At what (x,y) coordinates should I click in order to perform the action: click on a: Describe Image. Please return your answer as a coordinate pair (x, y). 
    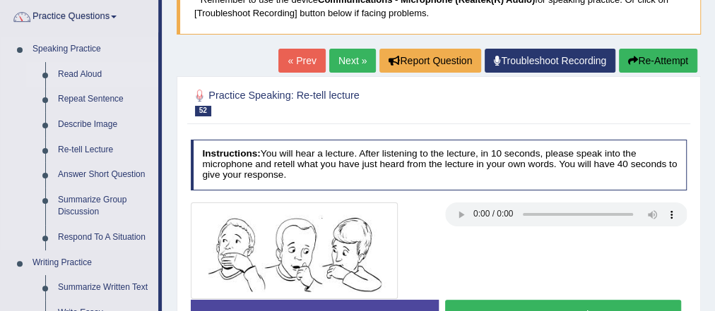
    Looking at the image, I should click on (104, 125).